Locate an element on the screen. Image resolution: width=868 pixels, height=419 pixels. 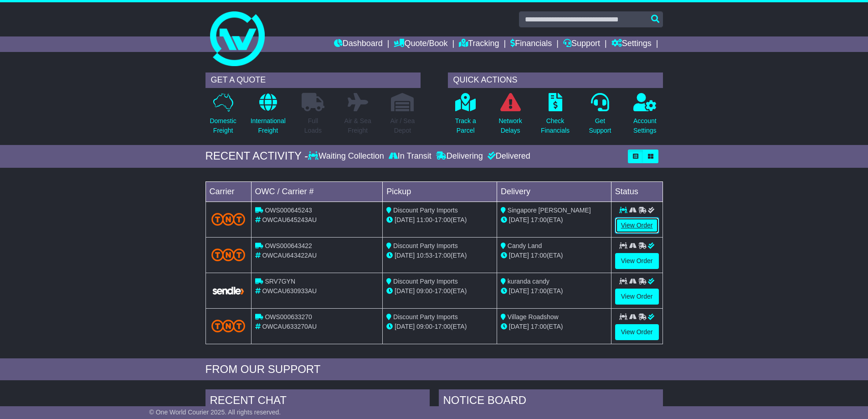
span: OWS000645243 is located at coordinates (289, 210).